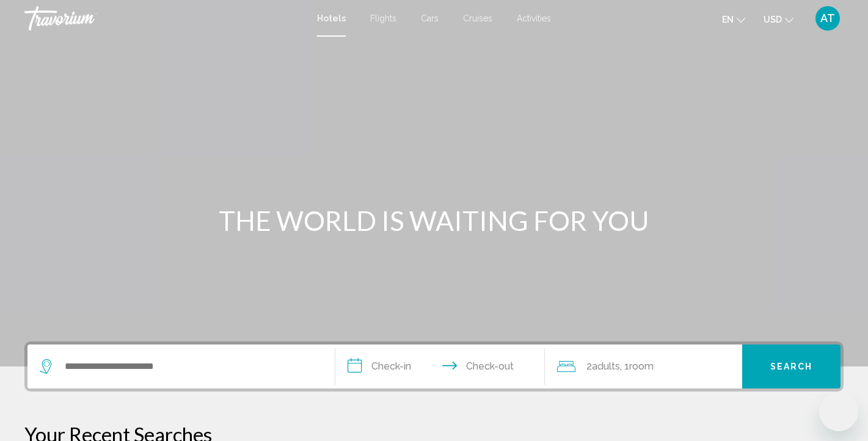 The image size is (868, 441). I want to click on button: User Menu, so click(828, 18).